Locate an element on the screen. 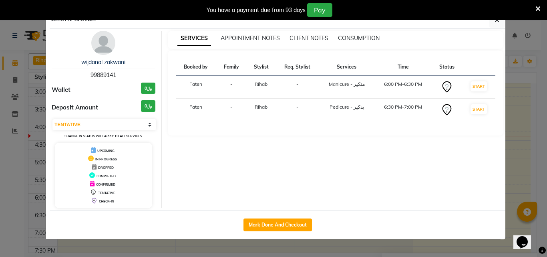 This screenshot has width=547, height=257. th: Req. Stylist is located at coordinates (298, 67).